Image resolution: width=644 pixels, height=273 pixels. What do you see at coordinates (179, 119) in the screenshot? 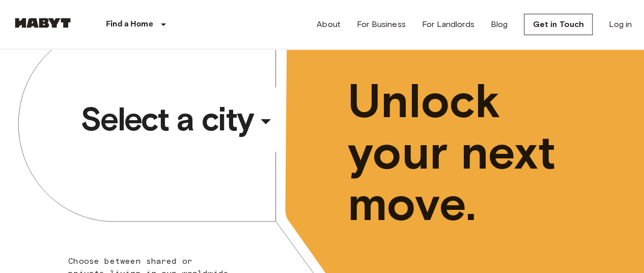
I see `button: Select a city` at bounding box center [179, 119].